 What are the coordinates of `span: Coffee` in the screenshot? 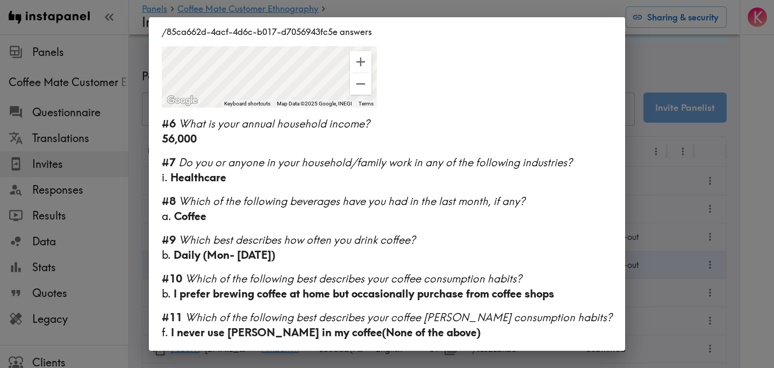 It's located at (190, 215).